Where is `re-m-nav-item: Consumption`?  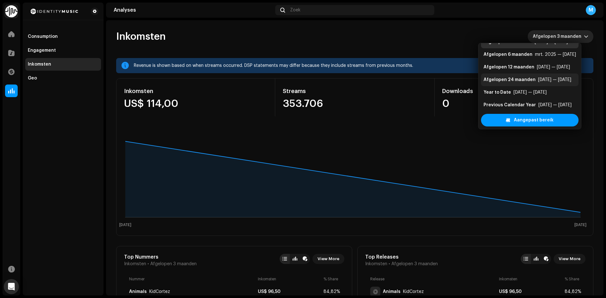
re-m-nav-item: Consumption is located at coordinates (63, 37).